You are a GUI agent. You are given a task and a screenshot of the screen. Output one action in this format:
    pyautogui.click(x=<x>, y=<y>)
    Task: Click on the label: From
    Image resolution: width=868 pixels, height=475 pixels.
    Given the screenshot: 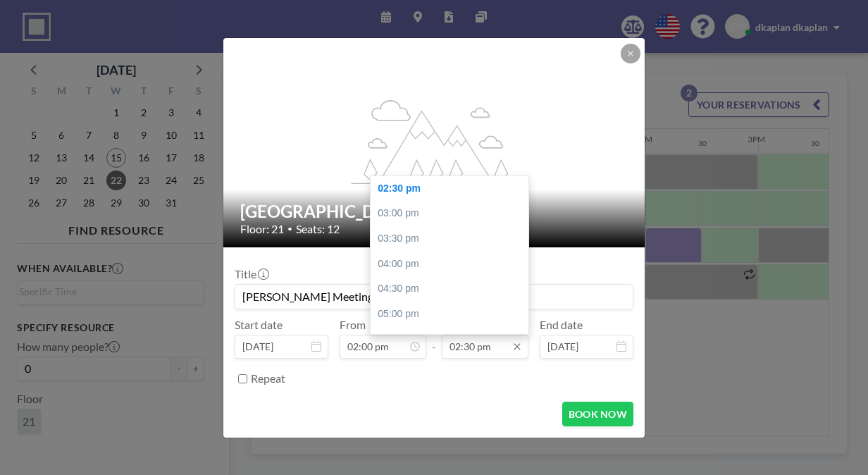 What is the action you would take?
    pyautogui.click(x=352, y=325)
    